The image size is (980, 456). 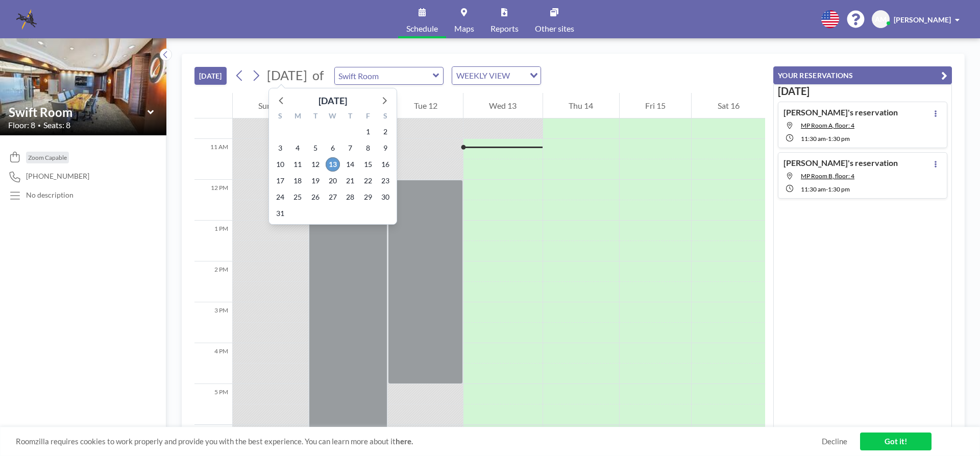 What do you see at coordinates (881, 20) in the screenshot?
I see `span: AM` at bounding box center [881, 20].